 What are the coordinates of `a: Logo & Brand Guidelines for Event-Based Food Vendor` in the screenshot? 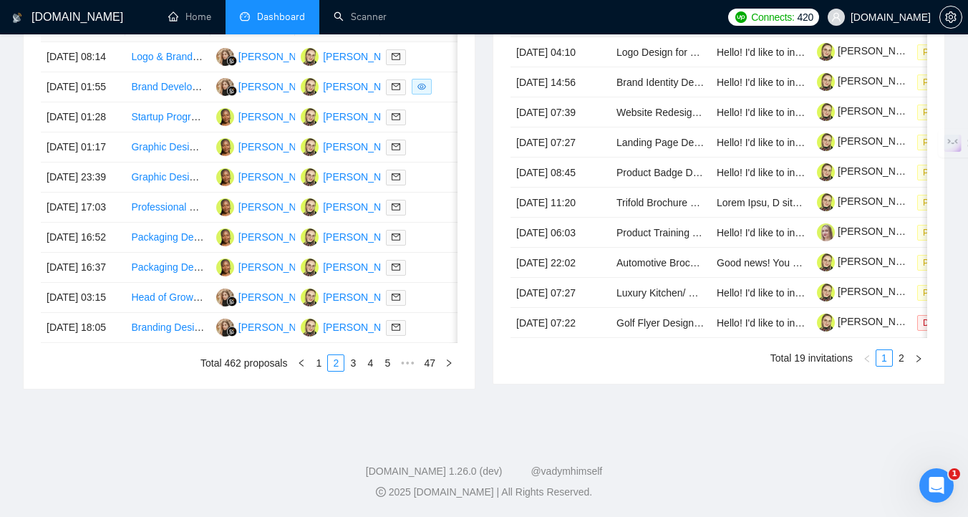 It's located at (254, 57).